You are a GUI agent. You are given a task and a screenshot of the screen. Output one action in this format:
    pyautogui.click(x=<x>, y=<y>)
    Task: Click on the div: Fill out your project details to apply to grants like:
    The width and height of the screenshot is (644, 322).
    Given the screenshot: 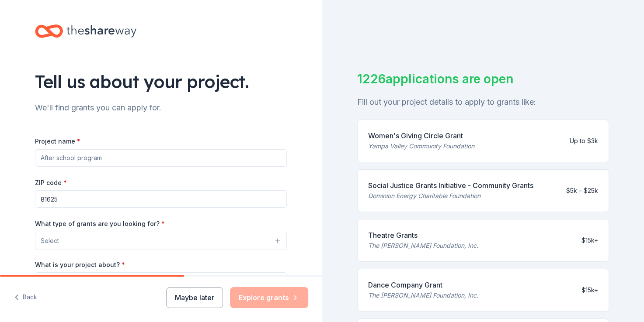 What is the action you would take?
    pyautogui.click(x=483, y=102)
    